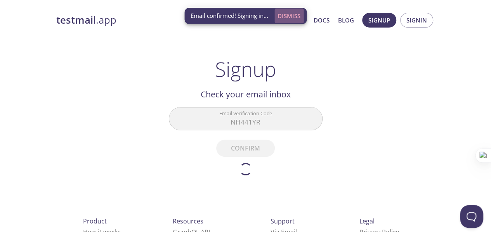  I want to click on span: Dismiss, so click(289, 16).